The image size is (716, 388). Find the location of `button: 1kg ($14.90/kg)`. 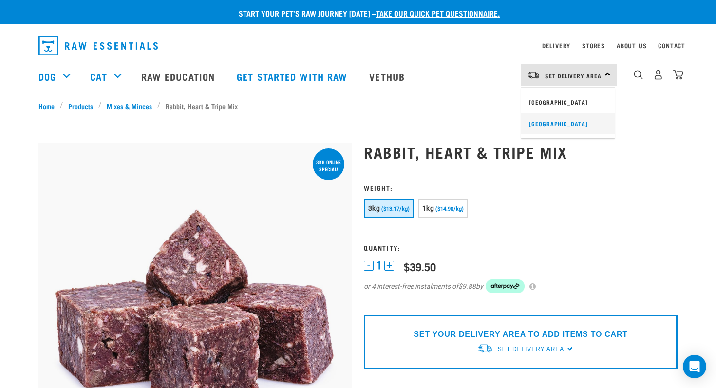

button: 1kg ($14.90/kg) is located at coordinates (443, 208).